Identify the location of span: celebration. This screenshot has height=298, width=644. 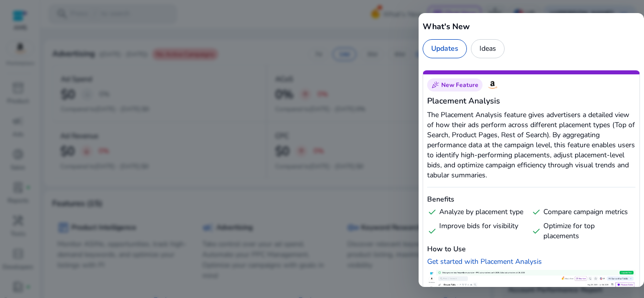
(435, 85).